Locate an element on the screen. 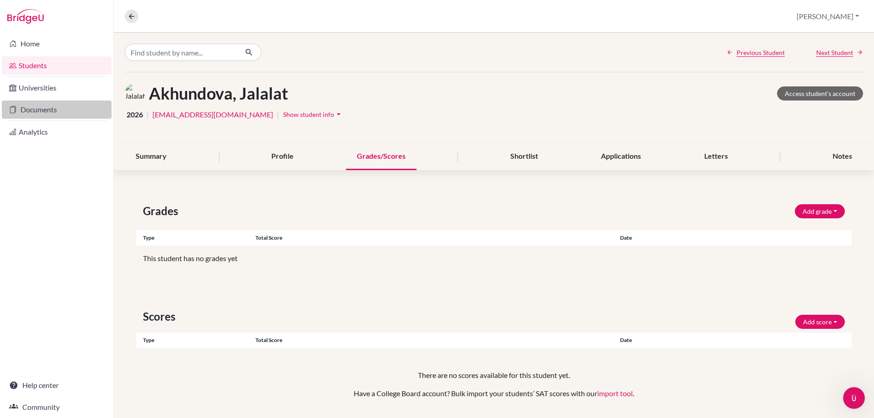  button: Add grade is located at coordinates (819, 211).